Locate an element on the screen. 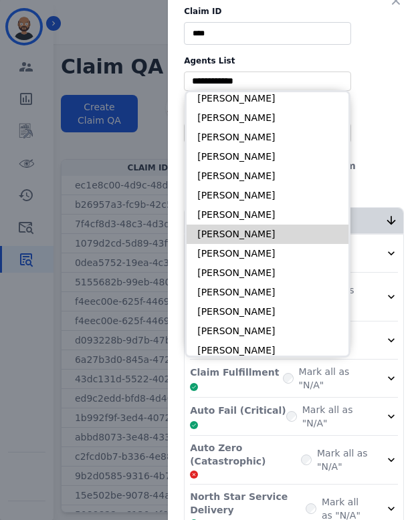  p: Auto Fail (Critical) is located at coordinates (237, 410).